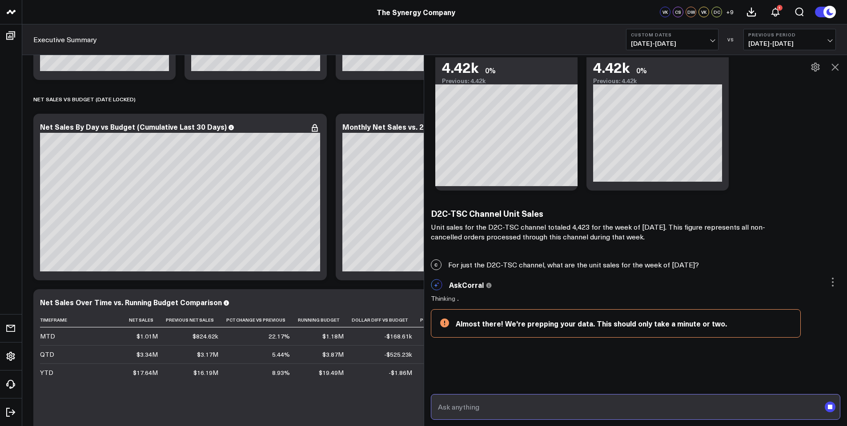  I want to click on th: Pct Diff Vs Budget, so click(446, 320).